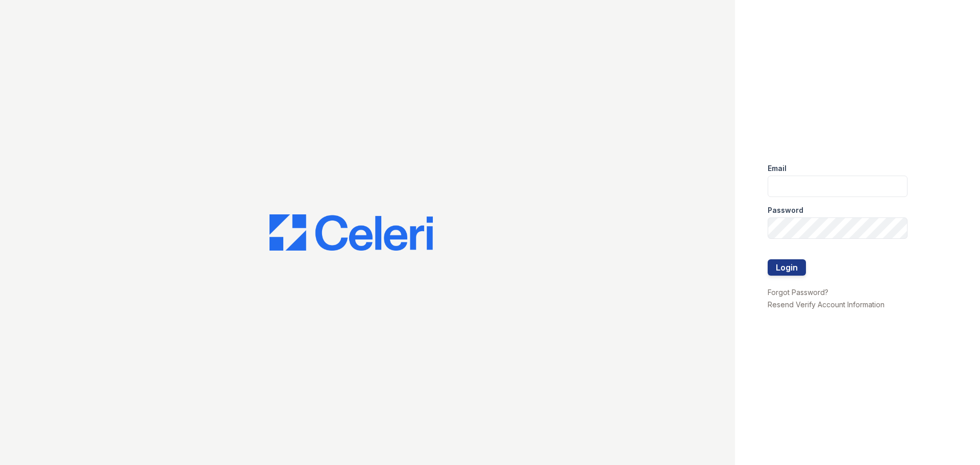 The image size is (980, 465). Describe the element at coordinates (351, 233) in the screenshot. I see `img: CE_Logo_Blue-a8612792a0a2168367f1c8372b55b34899dd931a85d93a1a3d3e32e68fde9ad4.png` at that location.